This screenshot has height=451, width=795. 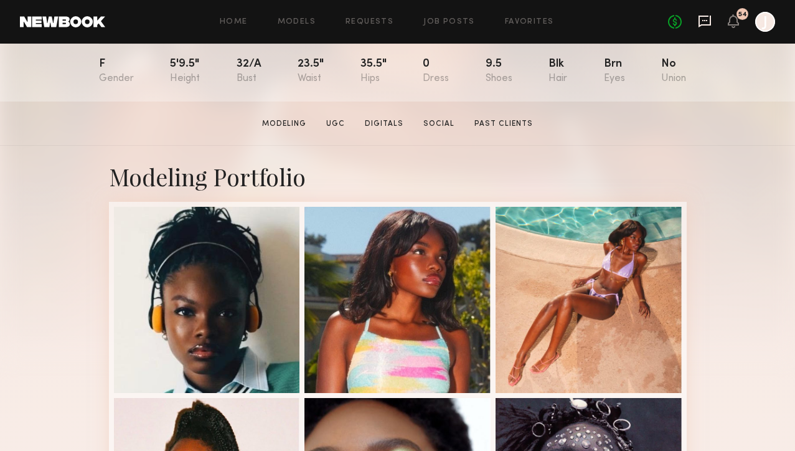 What do you see at coordinates (116, 71) in the screenshot?
I see `div: F` at bounding box center [116, 71].